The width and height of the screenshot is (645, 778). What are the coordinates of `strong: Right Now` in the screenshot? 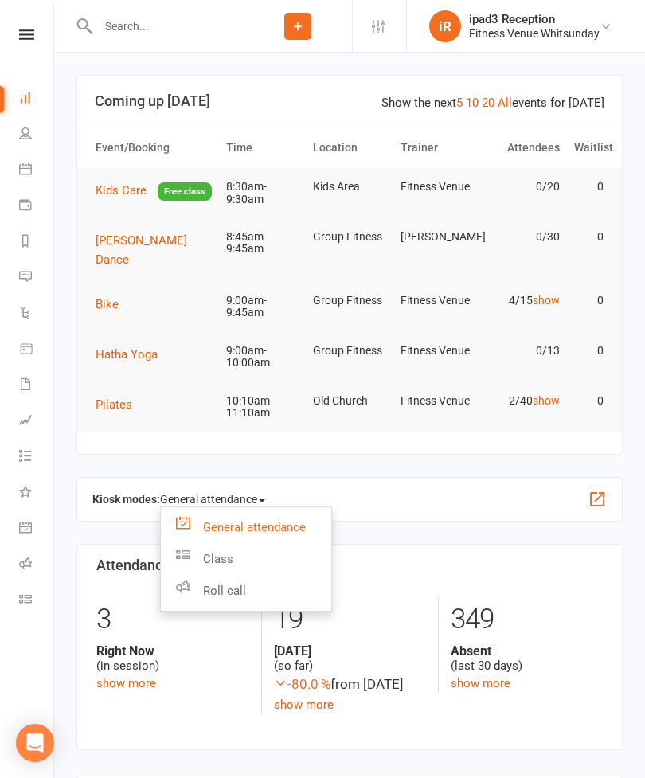 It's located at (173, 650).